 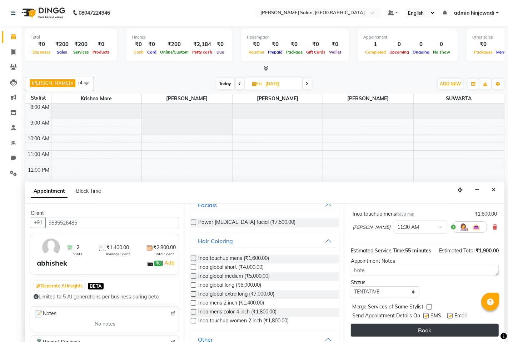 What do you see at coordinates (421, 52) in the screenshot?
I see `span: Ongoing` at bounding box center [421, 52].